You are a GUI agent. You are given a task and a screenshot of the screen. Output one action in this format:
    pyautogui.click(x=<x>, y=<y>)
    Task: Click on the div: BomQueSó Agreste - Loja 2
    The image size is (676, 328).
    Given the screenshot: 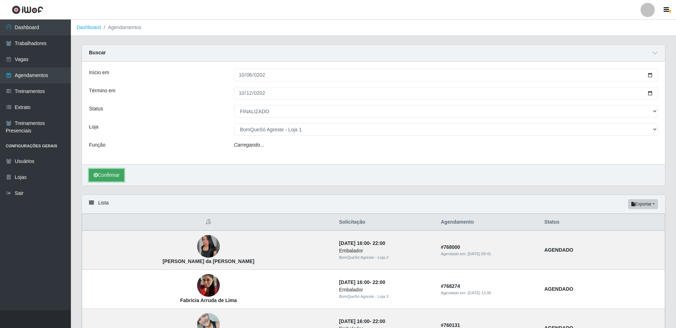 What is the action you would take?
    pyautogui.click(x=385, y=257)
    